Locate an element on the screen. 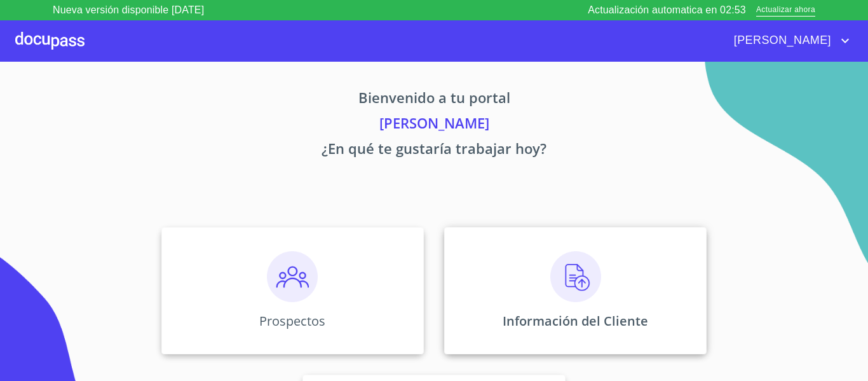 This screenshot has width=868, height=381. p: Prospectos is located at coordinates (292, 320).